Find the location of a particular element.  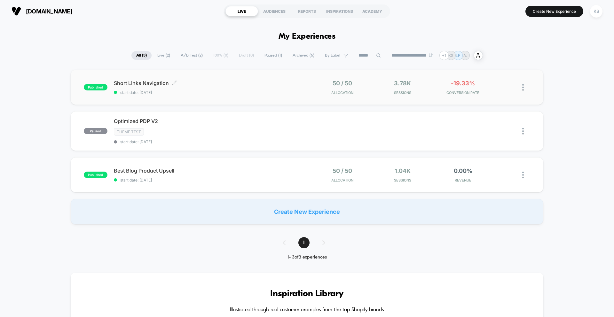

span: Archived ( 6 ) is located at coordinates (303, 55).